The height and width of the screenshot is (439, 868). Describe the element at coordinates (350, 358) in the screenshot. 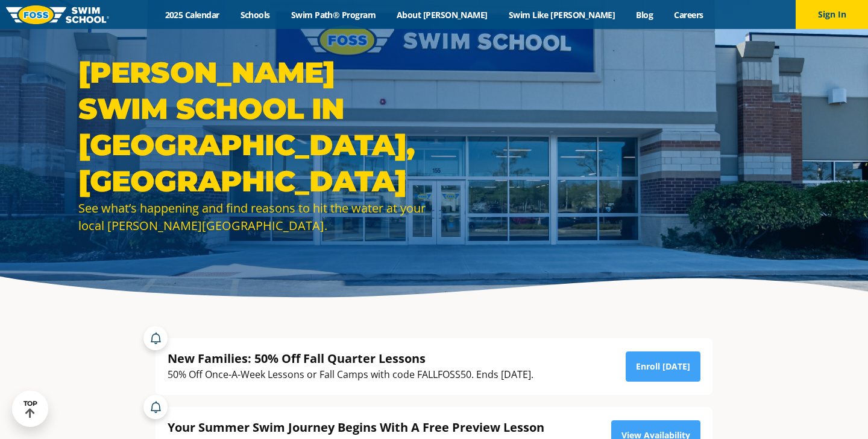

I see `div: New Families: 50% Off Fall Quarter Lessons` at that location.